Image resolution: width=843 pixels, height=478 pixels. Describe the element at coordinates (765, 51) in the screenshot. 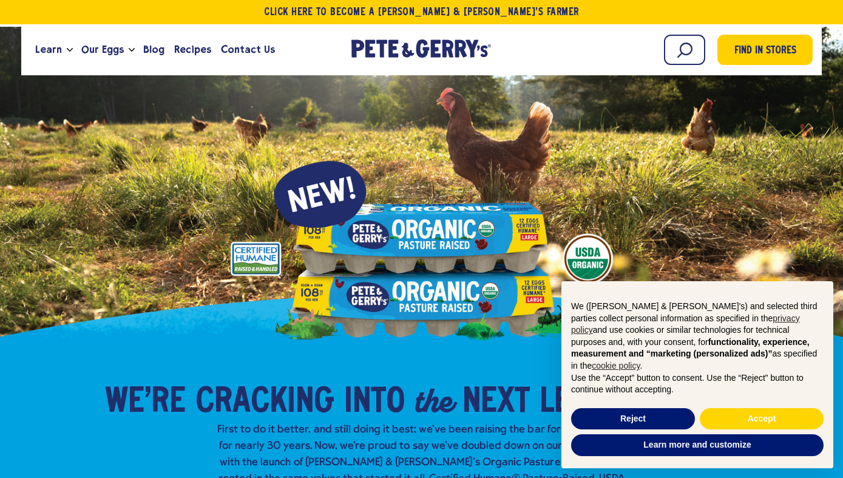

I see `span: Find in Stores` at that location.